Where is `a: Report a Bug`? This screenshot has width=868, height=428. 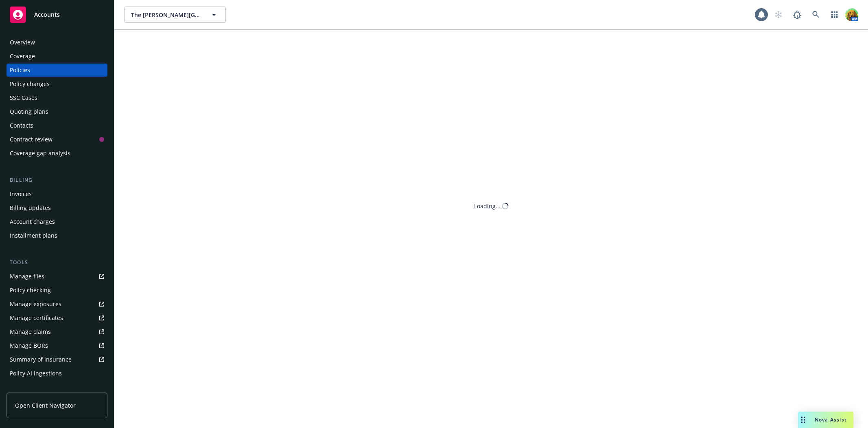
a: Report a Bug is located at coordinates (797, 15).